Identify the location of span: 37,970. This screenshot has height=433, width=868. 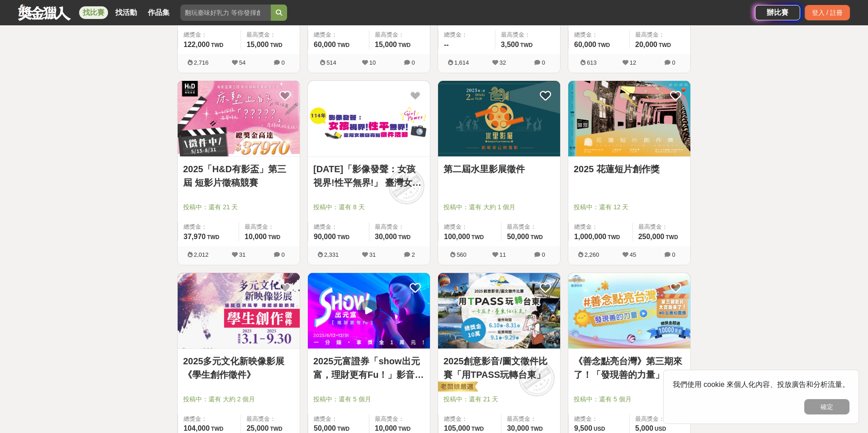
(194, 236).